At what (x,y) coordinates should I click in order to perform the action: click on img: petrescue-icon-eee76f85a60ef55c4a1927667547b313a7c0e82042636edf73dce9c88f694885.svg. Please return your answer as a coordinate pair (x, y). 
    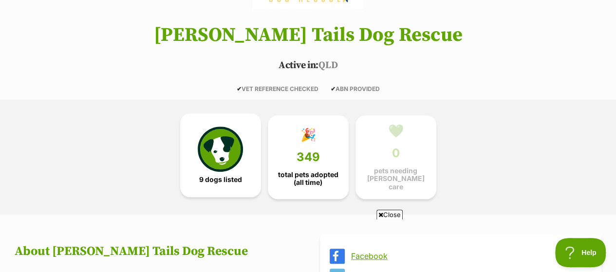
    Looking at the image, I should click on (220, 149).